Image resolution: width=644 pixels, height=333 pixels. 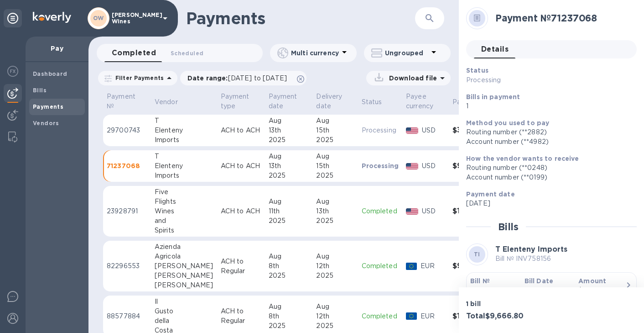 What do you see at coordinates (477, 70) in the screenshot?
I see `b: Status` at bounding box center [477, 70].